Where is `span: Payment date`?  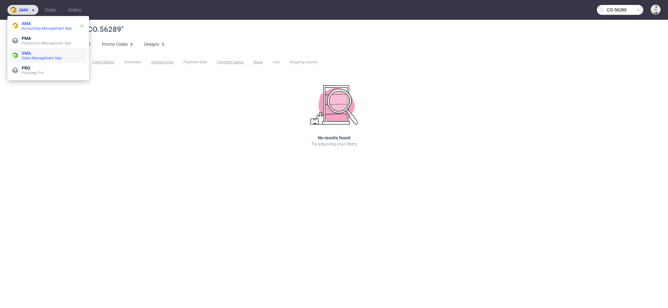
span: Payment date is located at coordinates (195, 62).